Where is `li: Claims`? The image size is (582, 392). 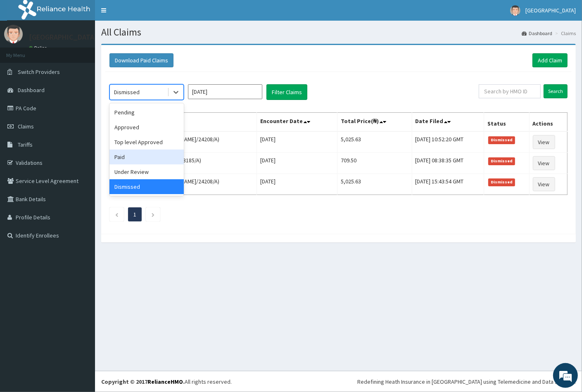 li: Claims is located at coordinates (564, 33).